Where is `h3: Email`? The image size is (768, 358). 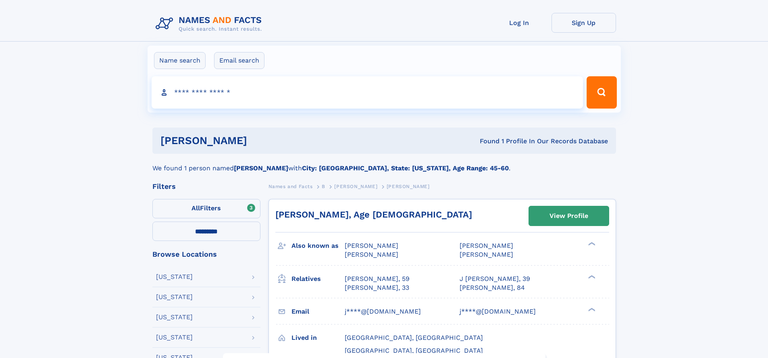
h3: Email is located at coordinates (318, 311).